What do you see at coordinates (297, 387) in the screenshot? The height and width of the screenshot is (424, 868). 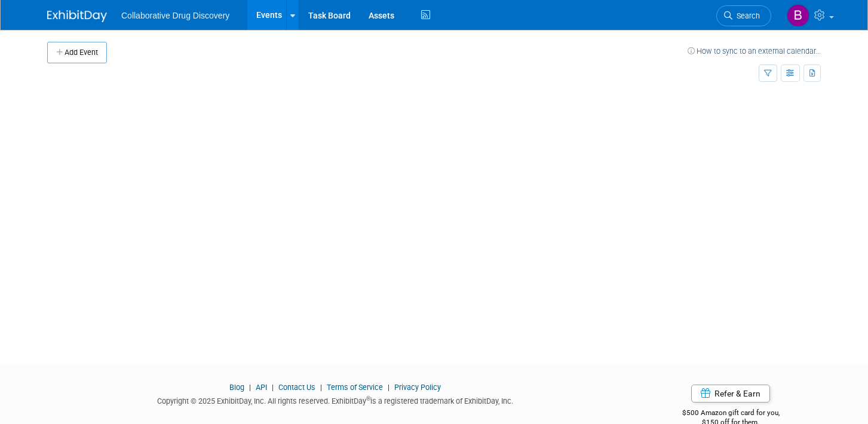 I see `a: Contact Us` at bounding box center [297, 387].